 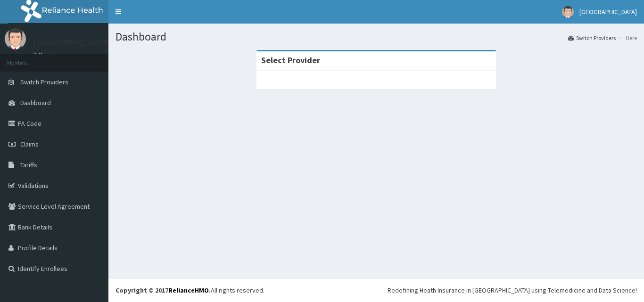 I want to click on span: Switch Providers, so click(x=44, y=82).